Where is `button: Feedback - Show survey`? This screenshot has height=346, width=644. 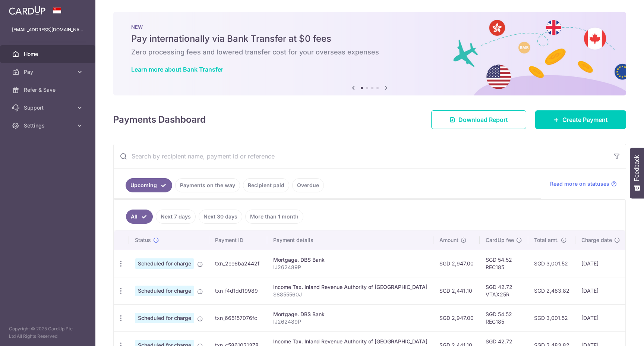 button: Feedback - Show survey is located at coordinates (637, 173).